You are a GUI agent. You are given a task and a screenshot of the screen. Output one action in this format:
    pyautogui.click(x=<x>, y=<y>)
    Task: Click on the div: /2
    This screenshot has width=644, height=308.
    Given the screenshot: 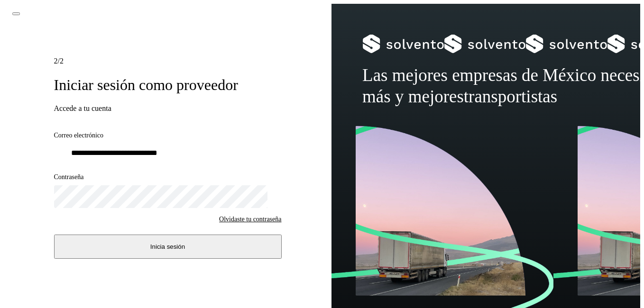 What is the action you would take?
    pyautogui.click(x=168, y=61)
    